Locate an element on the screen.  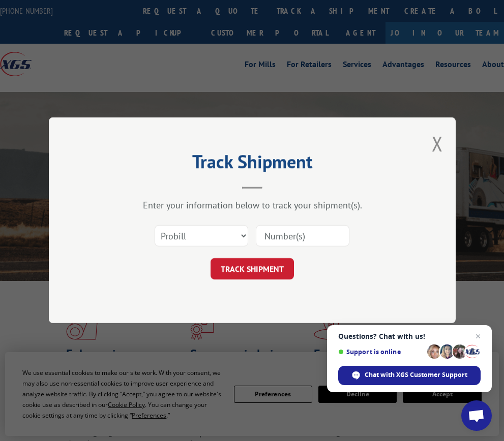
div: Open chat is located at coordinates (476, 416).